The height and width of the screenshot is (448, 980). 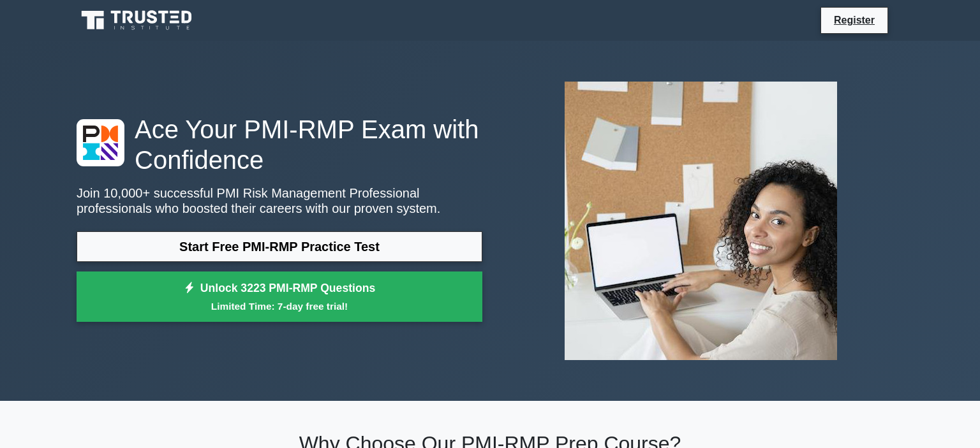 I want to click on a: Start Free PMI-RMP Practice Test, so click(x=279, y=247).